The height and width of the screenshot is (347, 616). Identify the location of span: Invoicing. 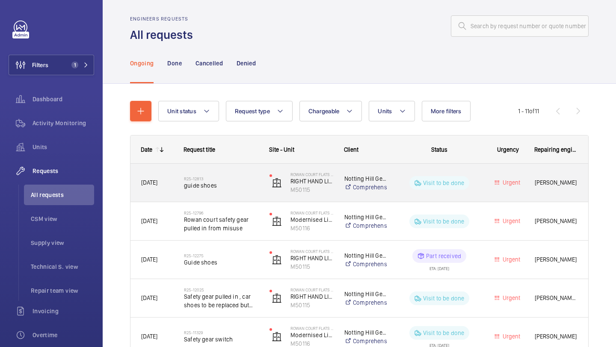
(63, 311).